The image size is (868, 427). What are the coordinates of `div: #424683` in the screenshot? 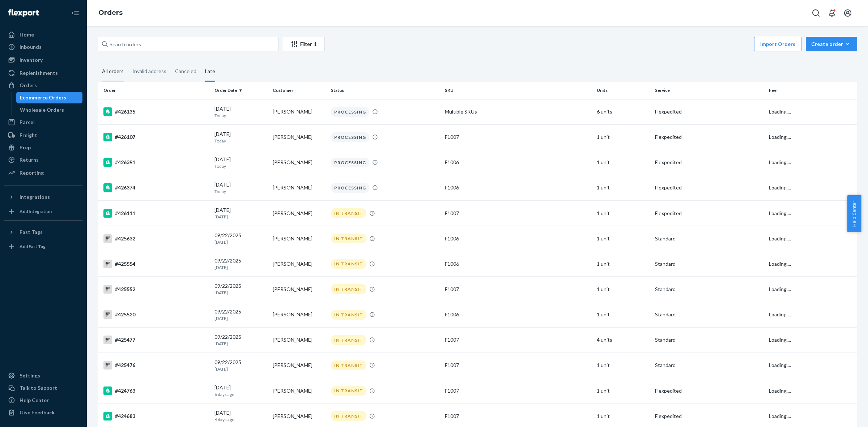 It's located at (156, 416).